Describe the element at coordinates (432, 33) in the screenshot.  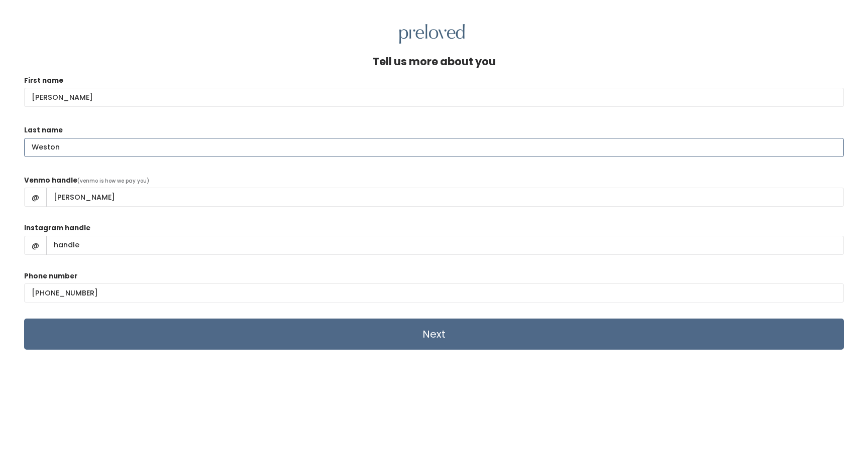
I see `img: preloved logo` at that location.